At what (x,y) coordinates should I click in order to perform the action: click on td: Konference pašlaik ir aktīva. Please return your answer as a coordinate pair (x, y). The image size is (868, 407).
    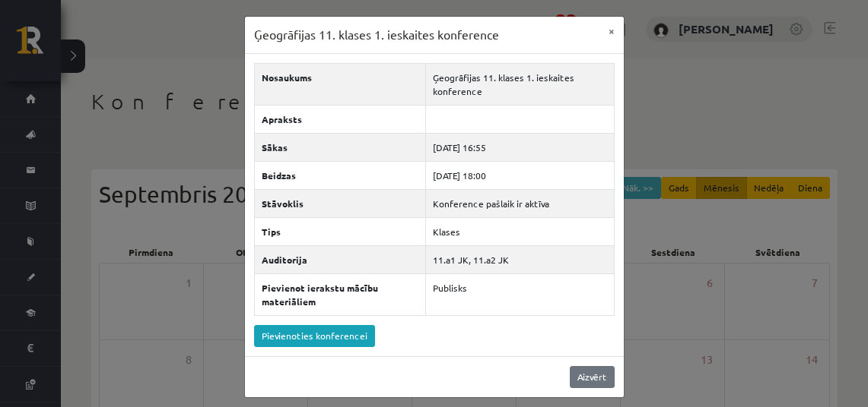
    Looking at the image, I should click on (520, 203).